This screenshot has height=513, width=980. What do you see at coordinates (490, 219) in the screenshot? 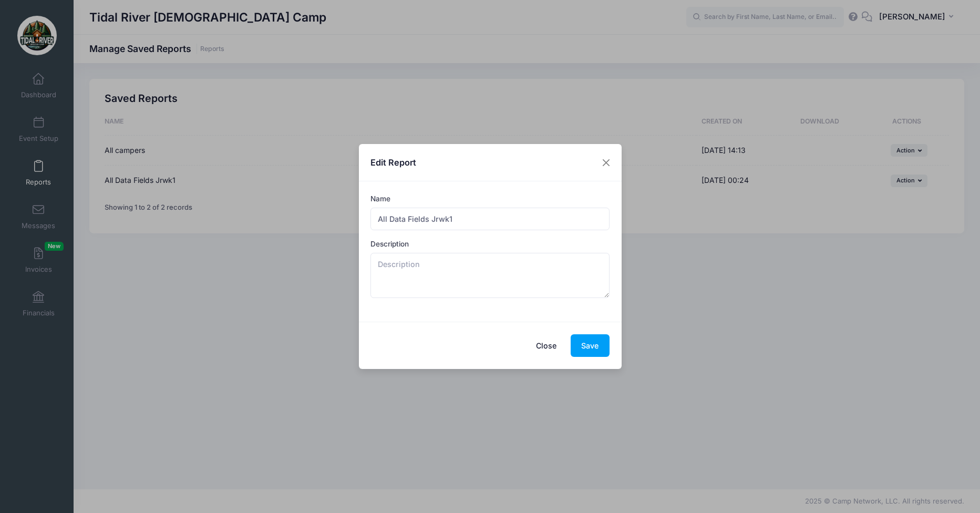
I see `input: Name` at bounding box center [490, 219].